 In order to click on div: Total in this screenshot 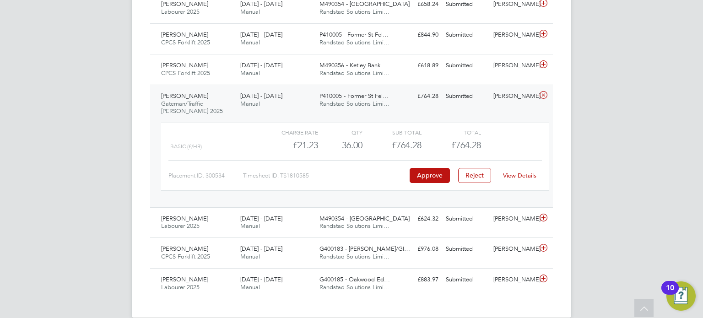, I will do `click(451, 132)`.